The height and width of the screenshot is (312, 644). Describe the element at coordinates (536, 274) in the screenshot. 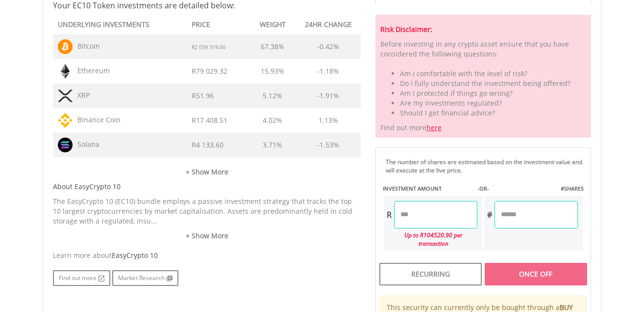

I see `div: Once Off` at that location.